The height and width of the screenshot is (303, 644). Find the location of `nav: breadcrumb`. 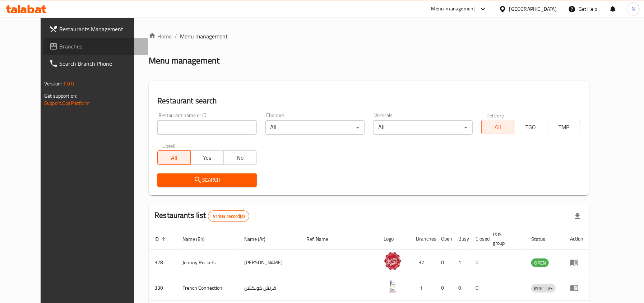

nav: breadcrumb is located at coordinates (369, 37).